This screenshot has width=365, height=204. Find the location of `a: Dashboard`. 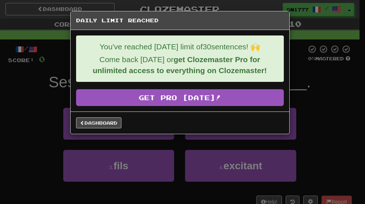

a: Dashboard is located at coordinates (99, 123).